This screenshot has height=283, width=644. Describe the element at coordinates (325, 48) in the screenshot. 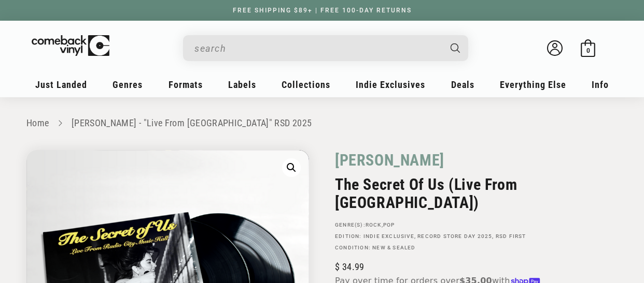

I see `div: Search` at that location.